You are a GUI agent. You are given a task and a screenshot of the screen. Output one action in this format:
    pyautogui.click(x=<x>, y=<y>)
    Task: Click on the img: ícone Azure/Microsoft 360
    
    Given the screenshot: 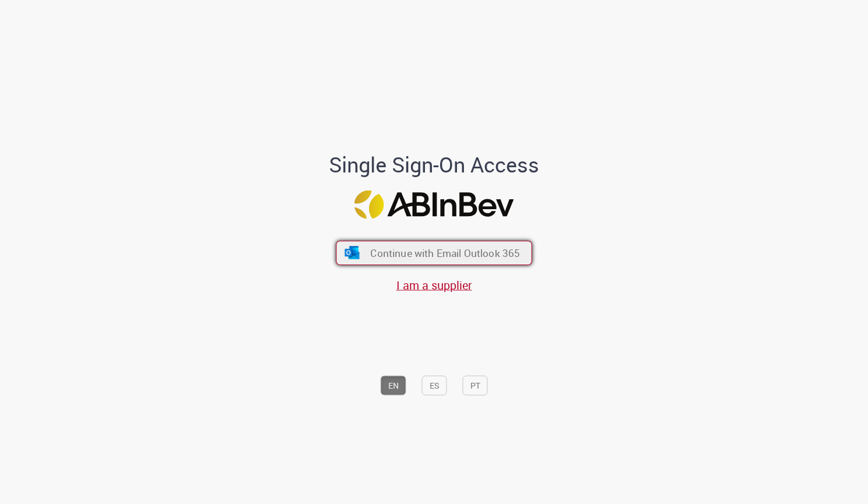 What is the action you would take?
    pyautogui.click(x=351, y=253)
    